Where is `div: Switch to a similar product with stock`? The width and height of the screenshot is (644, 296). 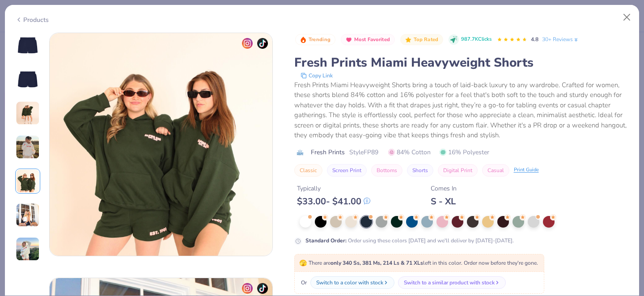 div: Switch to a similar product with stock is located at coordinates (449, 283).